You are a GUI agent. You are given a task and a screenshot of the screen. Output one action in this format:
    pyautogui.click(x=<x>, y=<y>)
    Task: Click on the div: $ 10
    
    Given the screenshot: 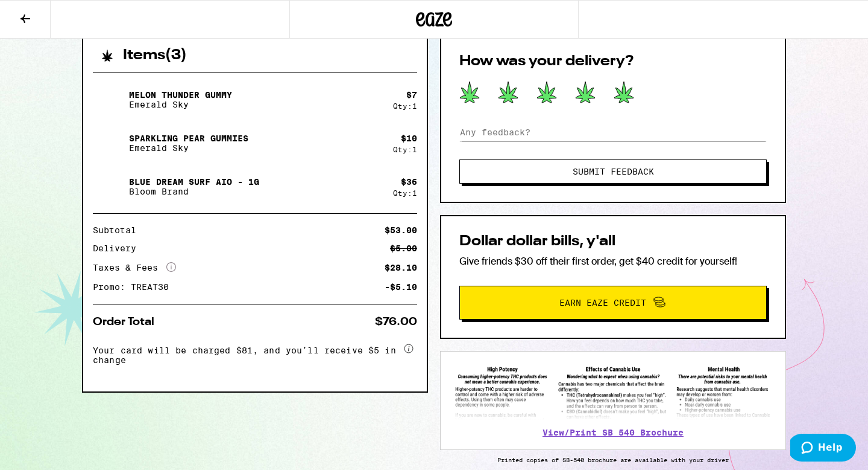 What is the action you would take?
    pyautogui.click(x=409, y=138)
    